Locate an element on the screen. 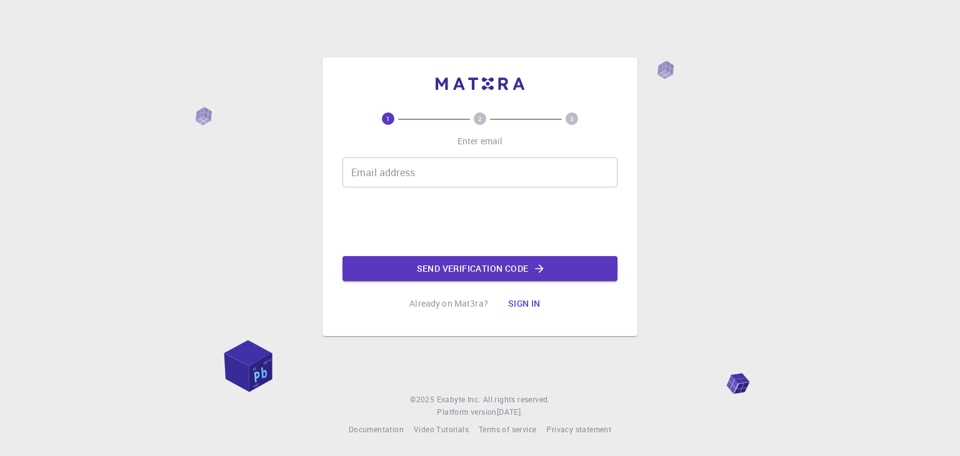 Image resolution: width=960 pixels, height=456 pixels. p: Already on Mat3ra? is located at coordinates (449, 304).